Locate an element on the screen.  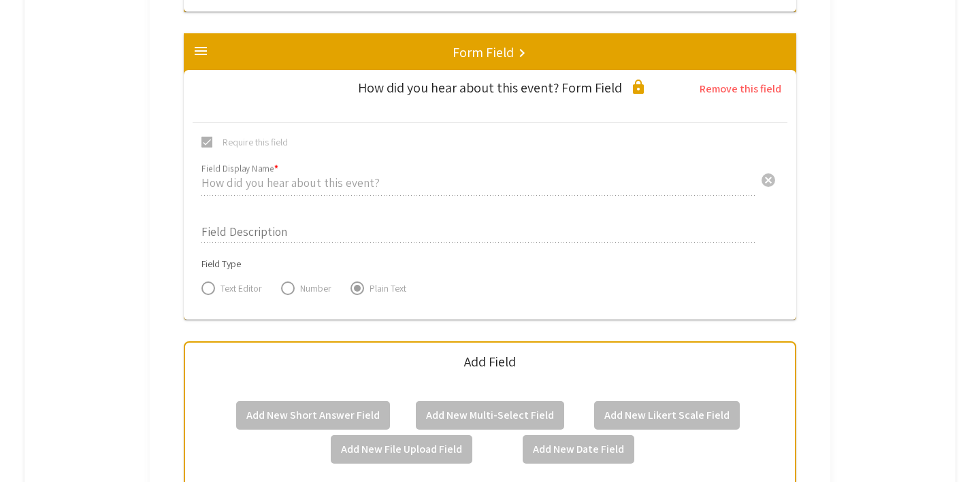
span: cancel is located at coordinates (768, 180).